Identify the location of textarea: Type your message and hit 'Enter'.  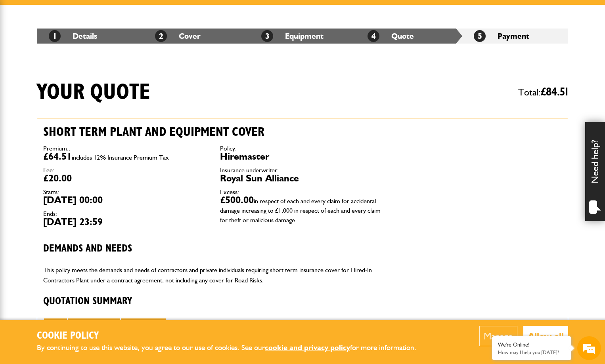
(77, 190).